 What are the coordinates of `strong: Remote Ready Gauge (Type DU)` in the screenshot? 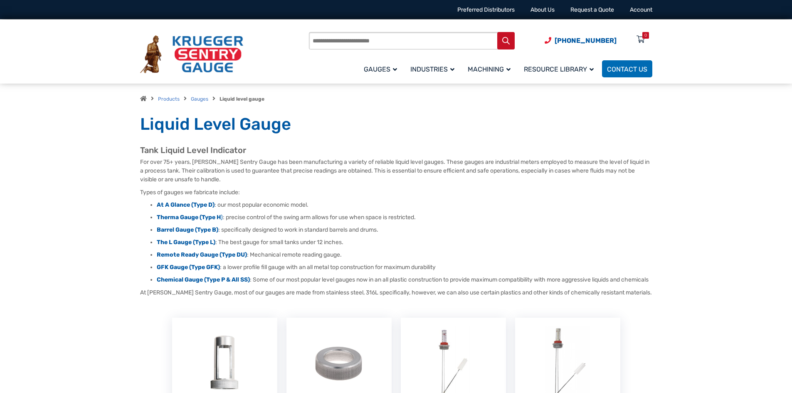 It's located at (202, 254).